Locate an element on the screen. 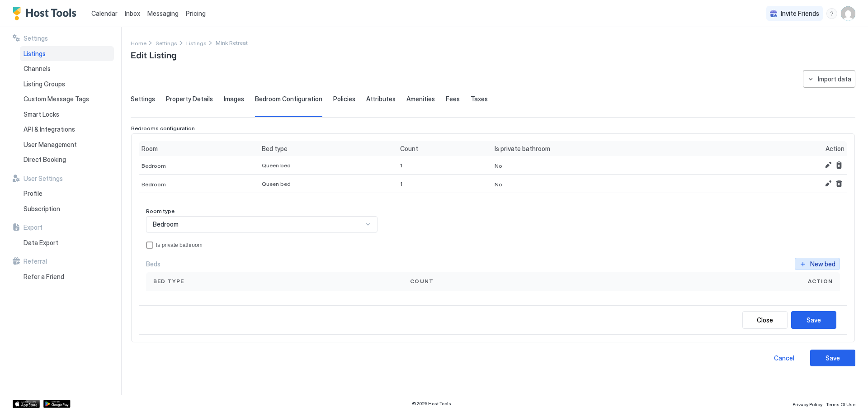  div: menu is located at coordinates (831, 14).